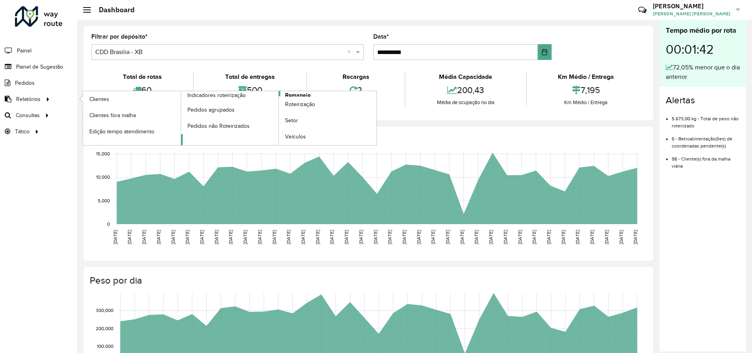 The image size is (752, 353). What do you see at coordinates (703, 49) in the screenshot?
I see `div: 00:01:42` at bounding box center [703, 49].